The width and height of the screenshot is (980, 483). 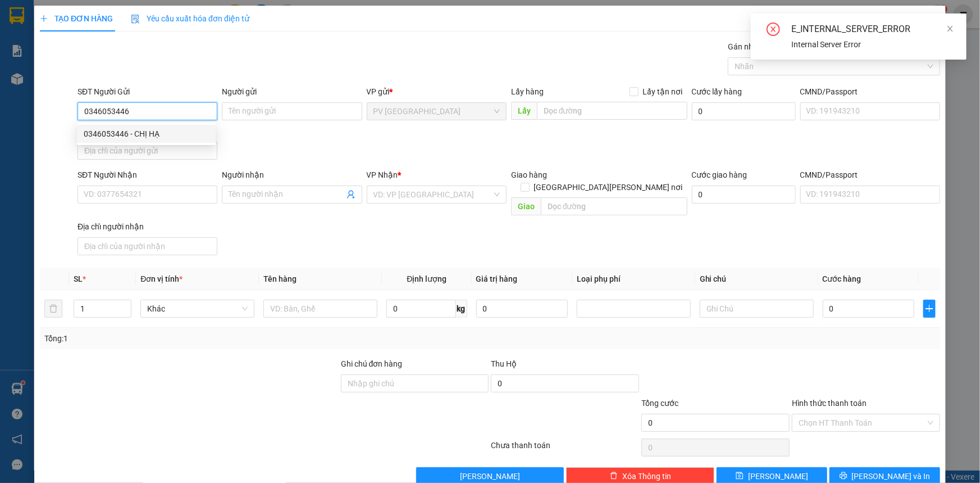 What do you see at coordinates (614, 476) in the screenshot?
I see `span: delete` at bounding box center [614, 476].